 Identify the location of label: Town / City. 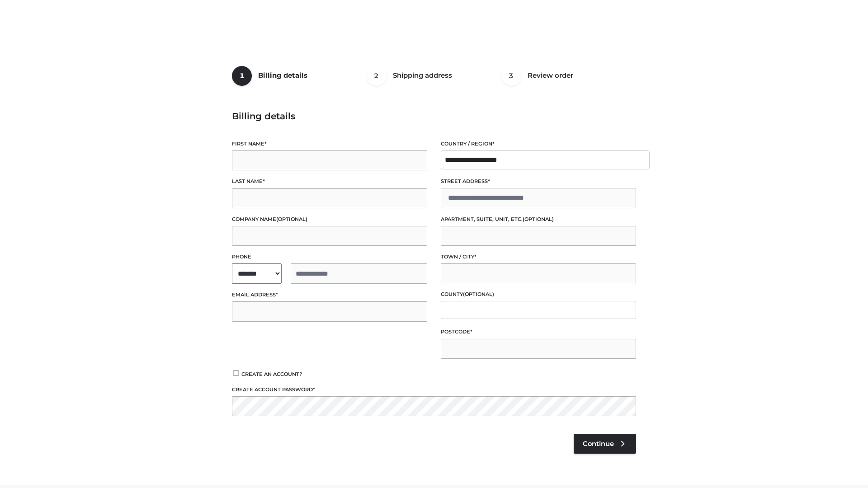
(538, 257).